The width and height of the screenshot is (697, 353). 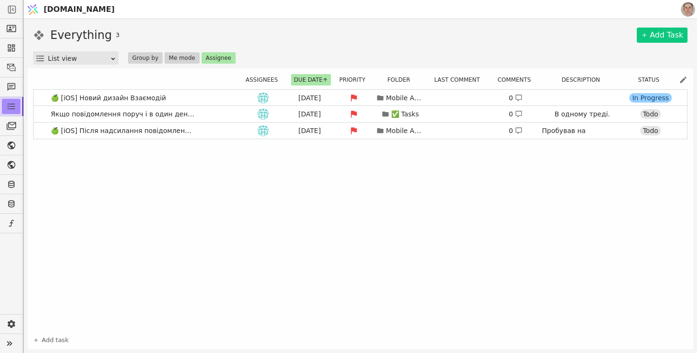 What do you see at coordinates (145, 58) in the screenshot?
I see `button: Group by` at bounding box center [145, 58].